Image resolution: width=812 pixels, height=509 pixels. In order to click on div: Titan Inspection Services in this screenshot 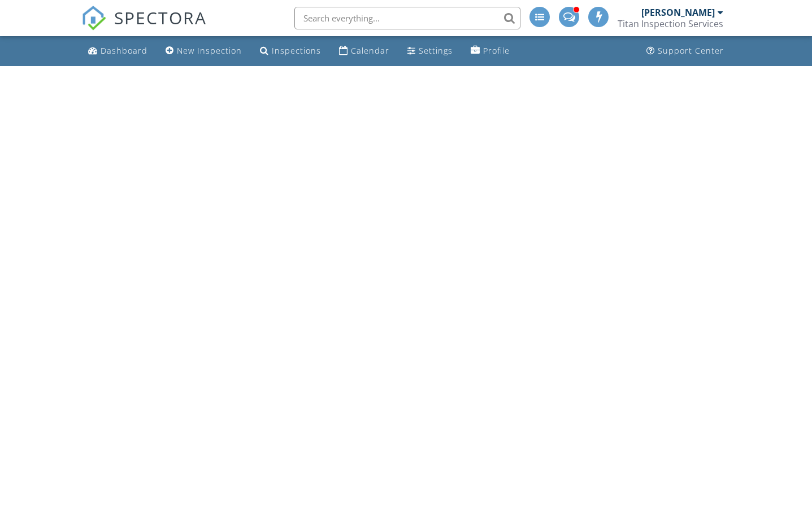, I will do `click(670, 24)`.